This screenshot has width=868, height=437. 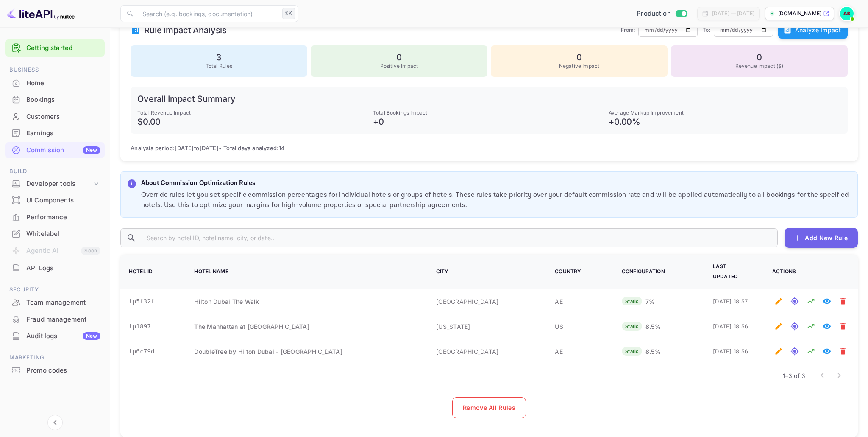 What do you see at coordinates (55, 116) in the screenshot?
I see `a: Customers` at bounding box center [55, 116].